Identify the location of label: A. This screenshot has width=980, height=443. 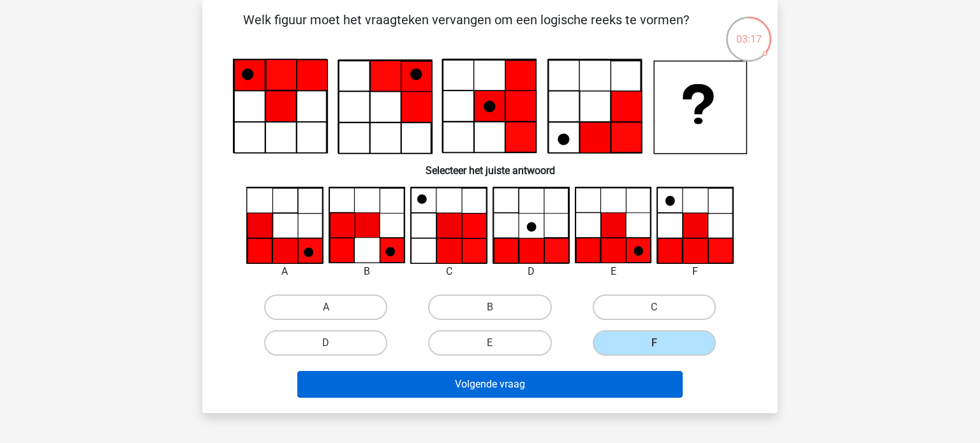
(325, 307).